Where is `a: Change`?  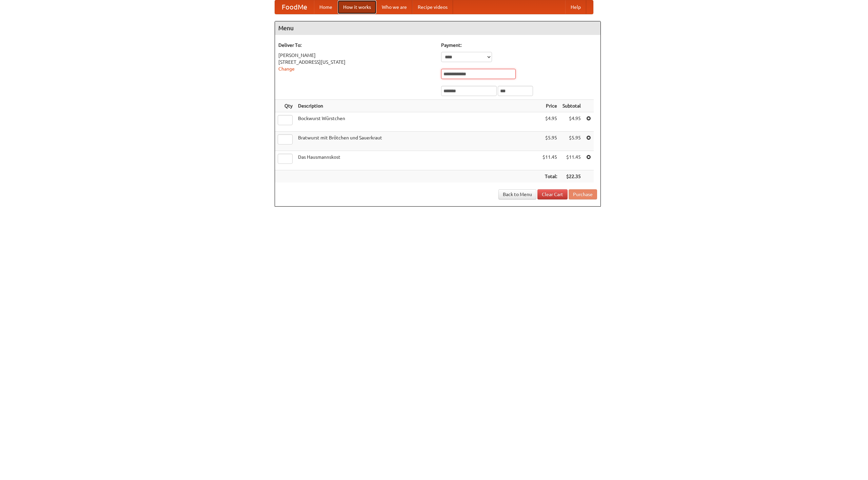
a: Change is located at coordinates (286, 69).